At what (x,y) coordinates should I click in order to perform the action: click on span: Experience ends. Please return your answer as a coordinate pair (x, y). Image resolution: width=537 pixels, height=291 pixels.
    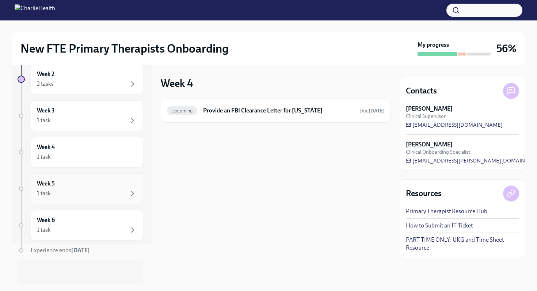
    Looking at the image, I should click on (60, 250).